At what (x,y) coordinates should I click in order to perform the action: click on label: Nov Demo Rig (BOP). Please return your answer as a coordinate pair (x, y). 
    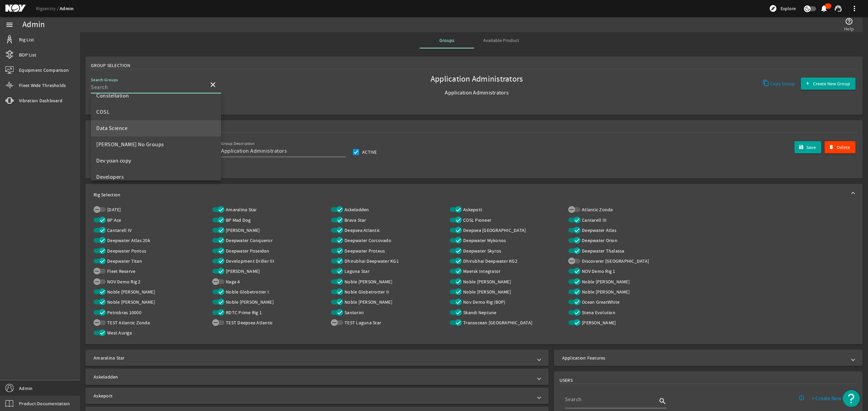
    Looking at the image, I should click on (483, 302).